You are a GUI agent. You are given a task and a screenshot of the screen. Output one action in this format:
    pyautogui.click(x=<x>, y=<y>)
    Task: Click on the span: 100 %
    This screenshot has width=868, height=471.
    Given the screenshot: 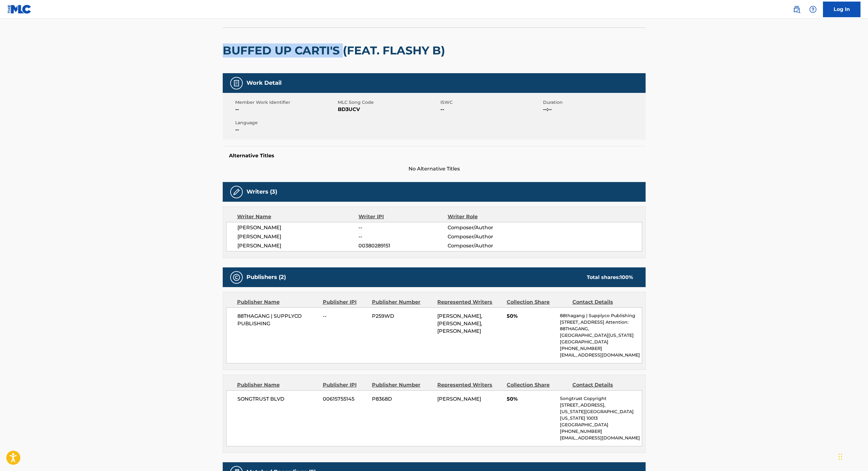 What is the action you would take?
    pyautogui.click(x=626, y=277)
    